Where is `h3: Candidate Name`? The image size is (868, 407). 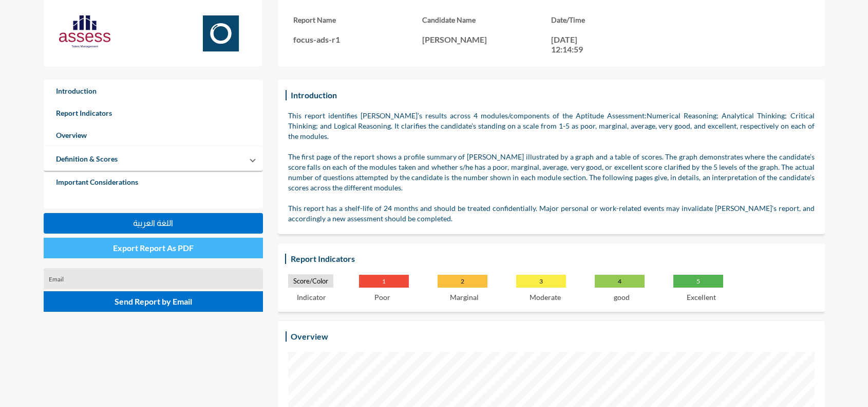 h3: Candidate Name is located at coordinates (486, 19).